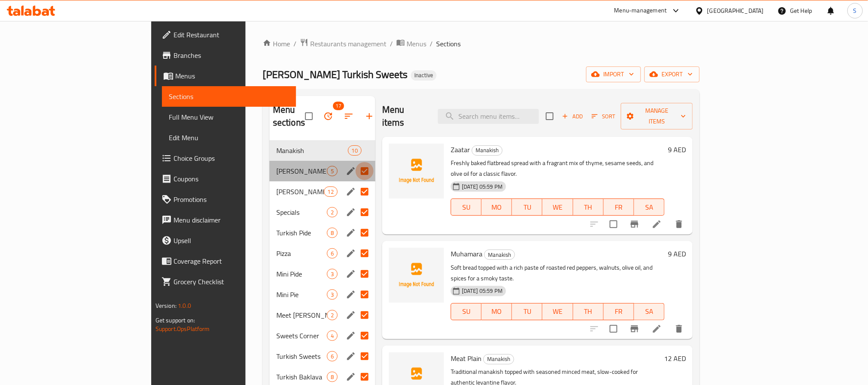 This screenshot has width=868, height=385. Describe the element at coordinates (232, 158) in the screenshot. I see `span: Choice Groups` at that location.